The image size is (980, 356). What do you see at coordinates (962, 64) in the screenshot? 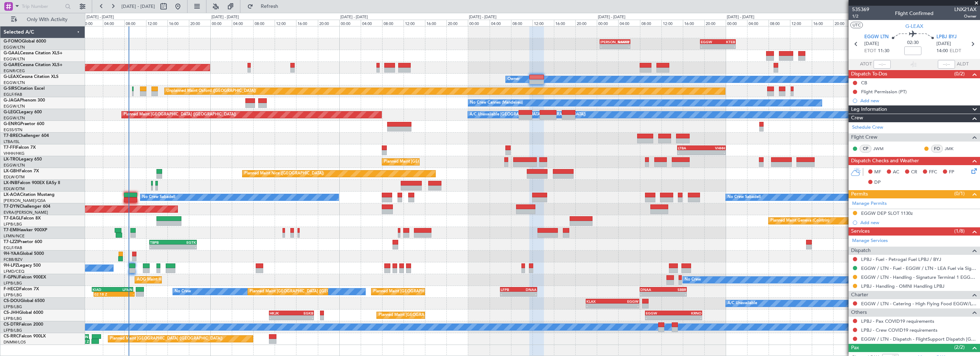
I see `span: ALDT` at bounding box center [962, 64].